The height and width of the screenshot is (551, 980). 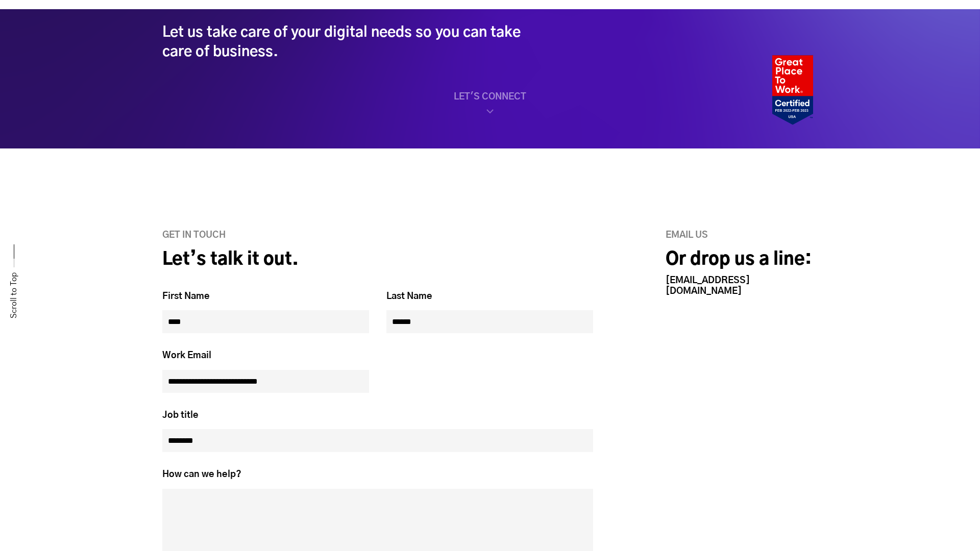 What do you see at coordinates (490, 104) in the screenshot?
I see `a: LET'S CONNECT` at bounding box center [490, 104].